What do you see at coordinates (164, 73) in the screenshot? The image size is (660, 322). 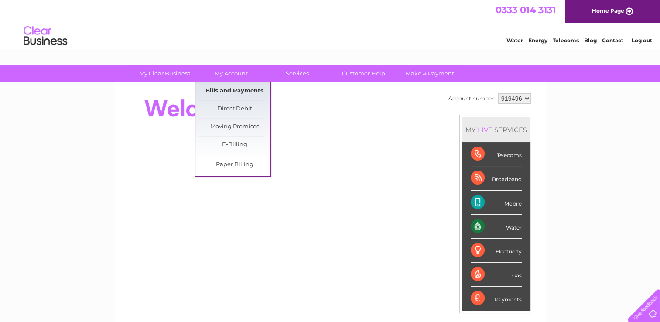 I see `a: My Clear Business` at bounding box center [164, 73].